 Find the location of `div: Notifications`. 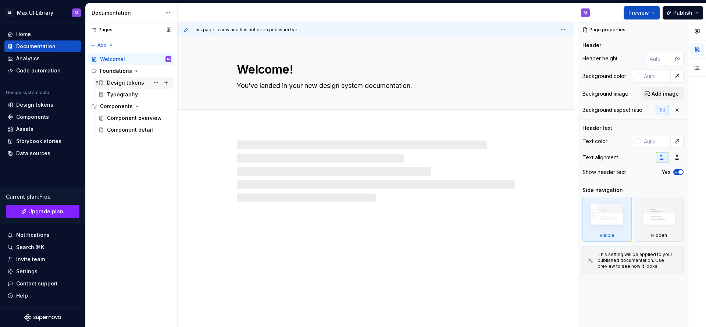

div: Notifications is located at coordinates (33, 235).